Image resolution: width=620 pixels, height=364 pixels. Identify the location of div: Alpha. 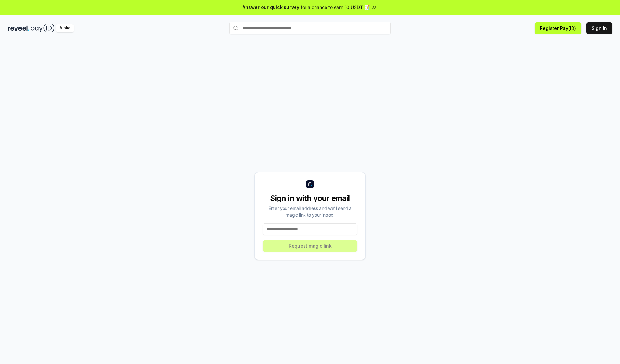
(65, 28).